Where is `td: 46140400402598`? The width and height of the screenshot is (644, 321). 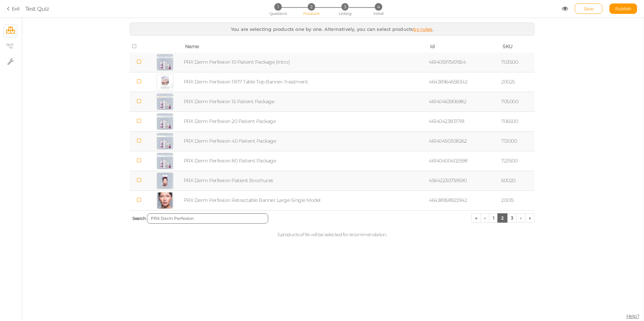
td: 46140400402598 is located at coordinates (463, 161).